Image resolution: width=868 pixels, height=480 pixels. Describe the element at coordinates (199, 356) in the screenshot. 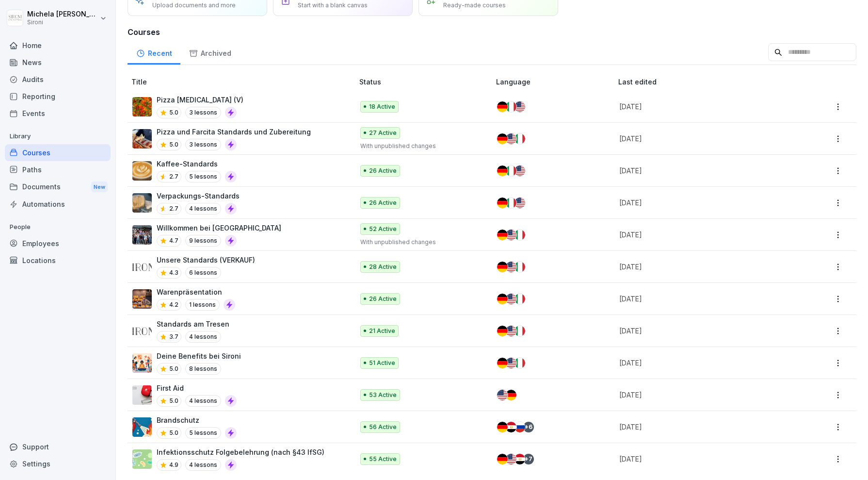

I see `p: Deine Benefits bei Sironi` at that location.